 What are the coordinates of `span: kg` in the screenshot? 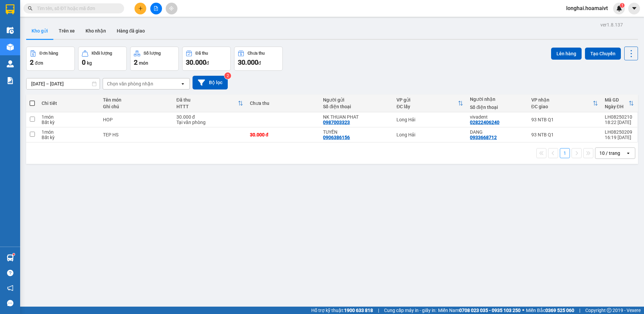 It's located at (89, 63).